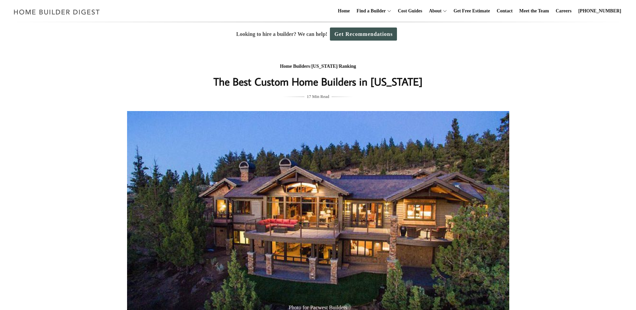 This screenshot has width=636, height=310. I want to click on a: Get Free Estimate, so click(472, 11).